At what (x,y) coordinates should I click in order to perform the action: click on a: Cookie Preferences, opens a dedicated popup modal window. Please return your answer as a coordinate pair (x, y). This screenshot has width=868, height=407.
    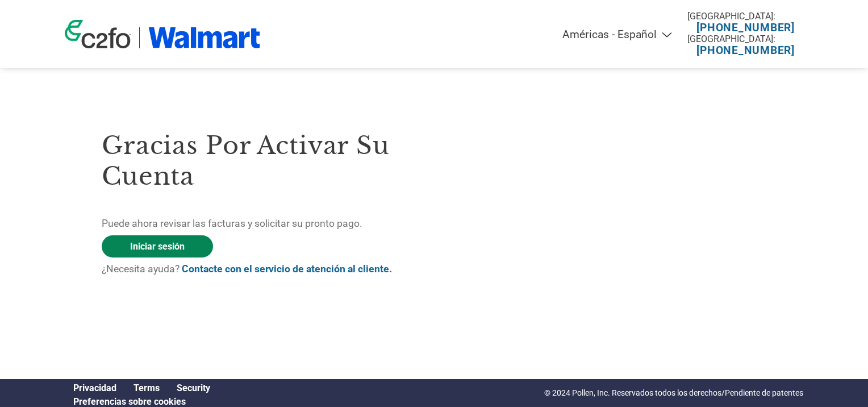
    Looking at the image, I should click on (129, 402).